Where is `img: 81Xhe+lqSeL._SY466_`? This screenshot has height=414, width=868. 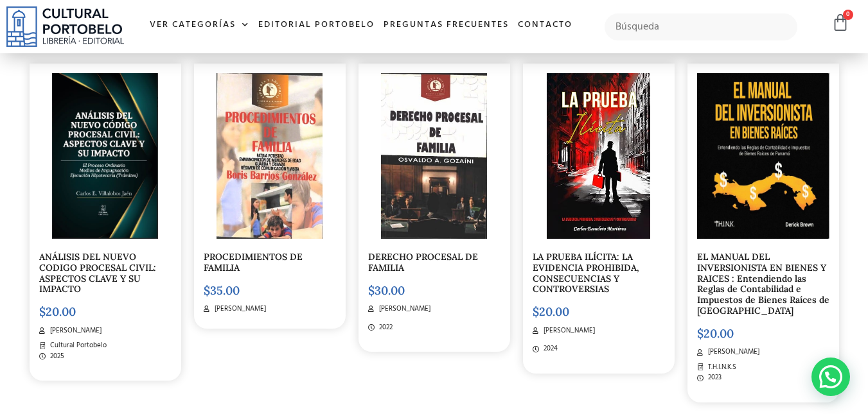
img: 81Xhe+lqSeL._SY466_ is located at coordinates (598, 156).